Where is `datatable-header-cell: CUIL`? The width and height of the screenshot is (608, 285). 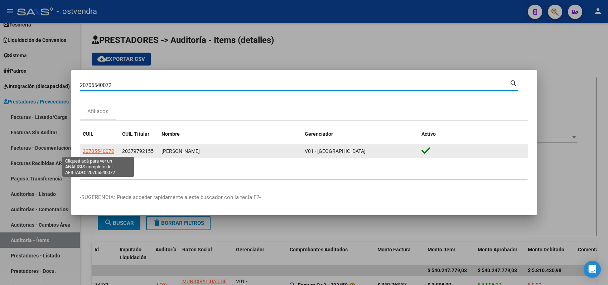
datatable-header-cell: CUIL is located at coordinates (100, 134).